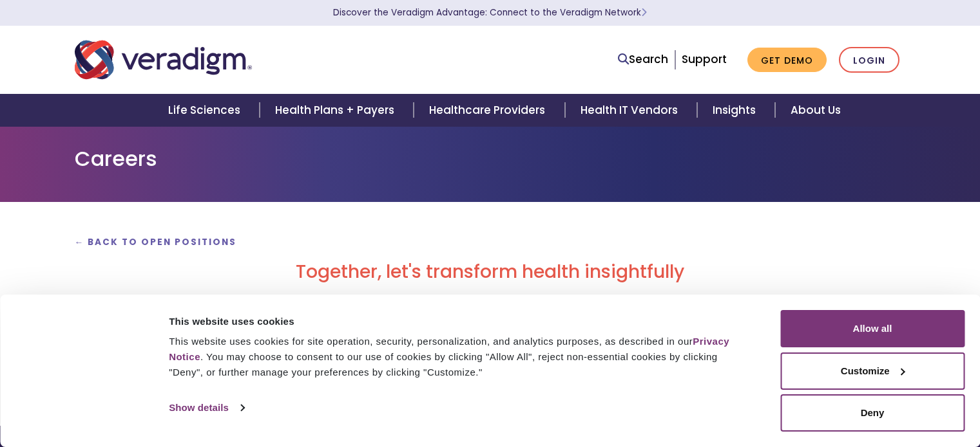 The image size is (980, 447). I want to click on button: Customize, so click(872, 371).